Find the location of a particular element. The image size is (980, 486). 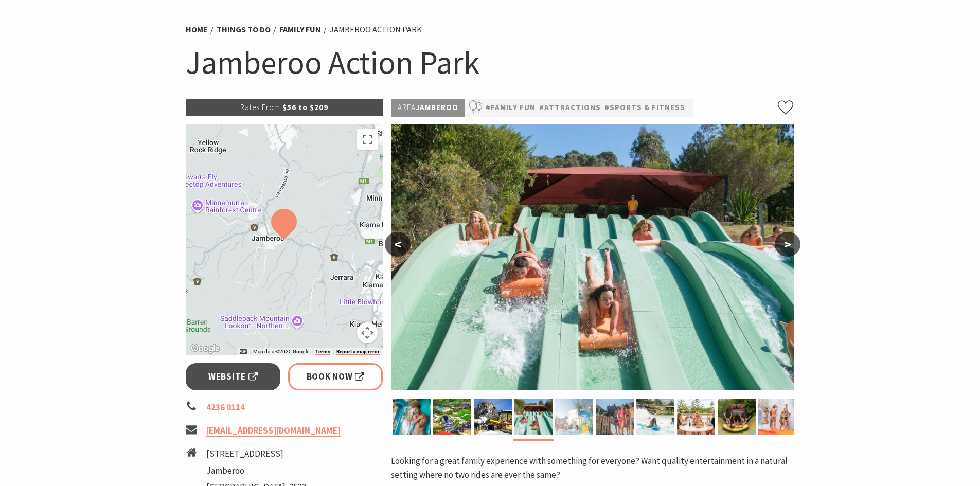

img: Drop into the Darkness on The Taipan! is located at coordinates (736, 417).